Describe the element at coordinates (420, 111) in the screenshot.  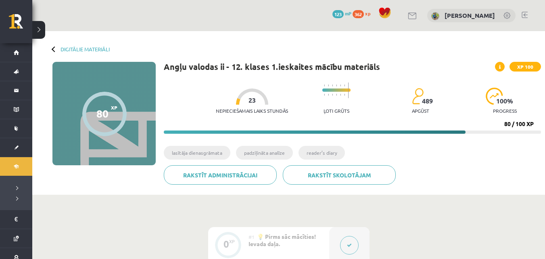
I see `p: apgūst` at that location.